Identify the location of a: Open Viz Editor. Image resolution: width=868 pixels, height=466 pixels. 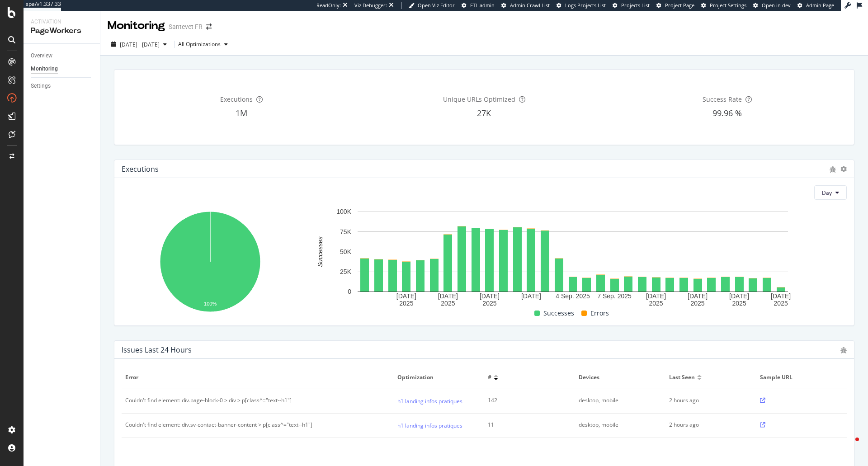
(432, 5).